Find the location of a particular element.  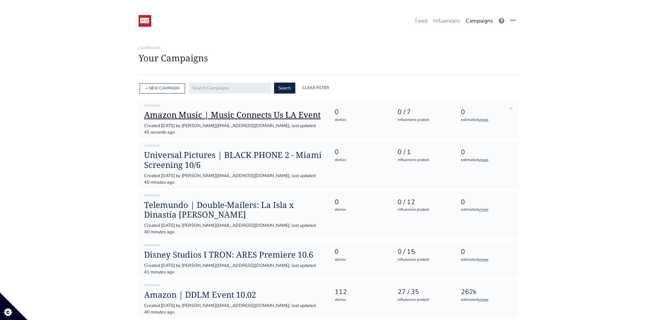

a: Universal Pictures | BLACK PHONE 2 - Miami Screening 10/6 is located at coordinates (234, 160).